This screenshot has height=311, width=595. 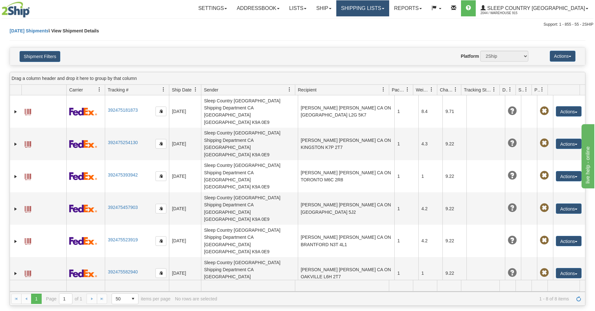 I want to click on span: Ship Date, so click(x=181, y=90).